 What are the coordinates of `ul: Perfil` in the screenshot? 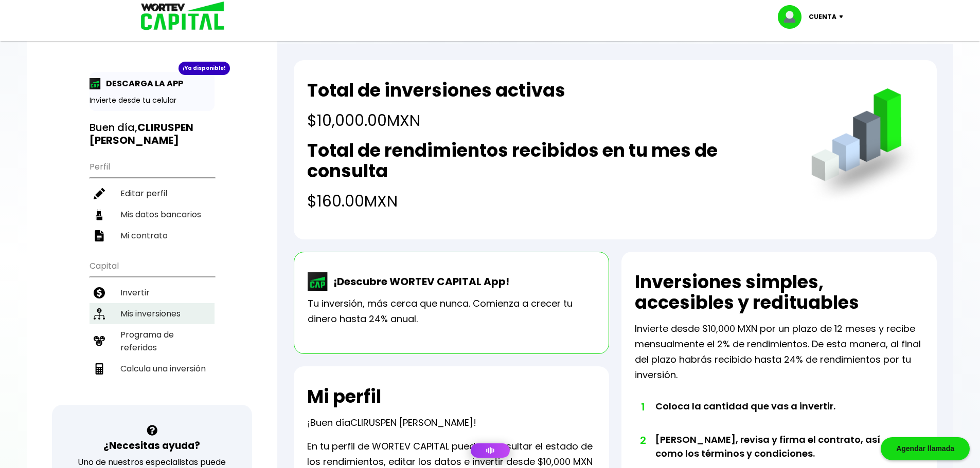 It's located at (151, 200).